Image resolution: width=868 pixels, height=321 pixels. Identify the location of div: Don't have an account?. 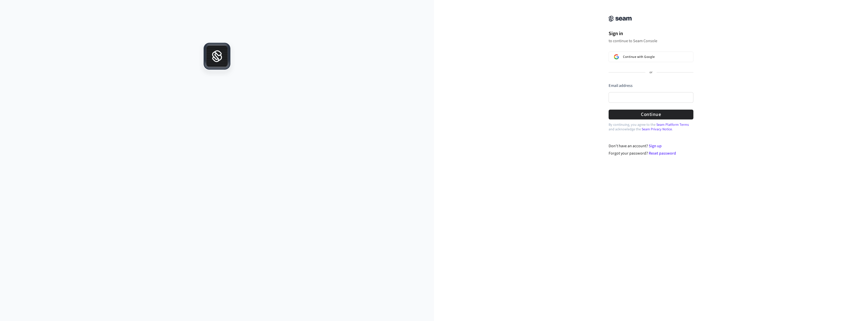
(651, 146).